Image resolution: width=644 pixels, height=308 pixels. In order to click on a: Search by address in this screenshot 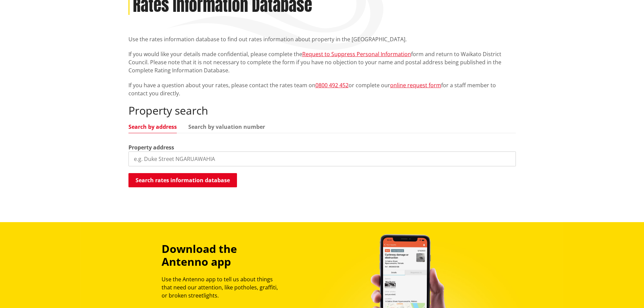, I will do `click(153, 127)`.